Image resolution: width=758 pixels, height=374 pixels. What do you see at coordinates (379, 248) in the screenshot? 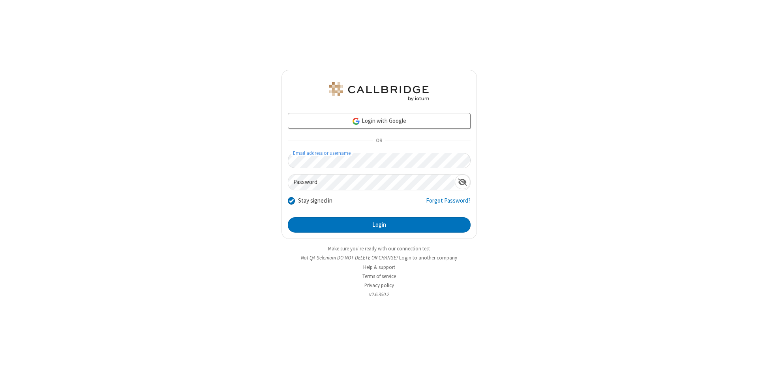
I see `a: Make sure you're ready with our connection test` at bounding box center [379, 248].